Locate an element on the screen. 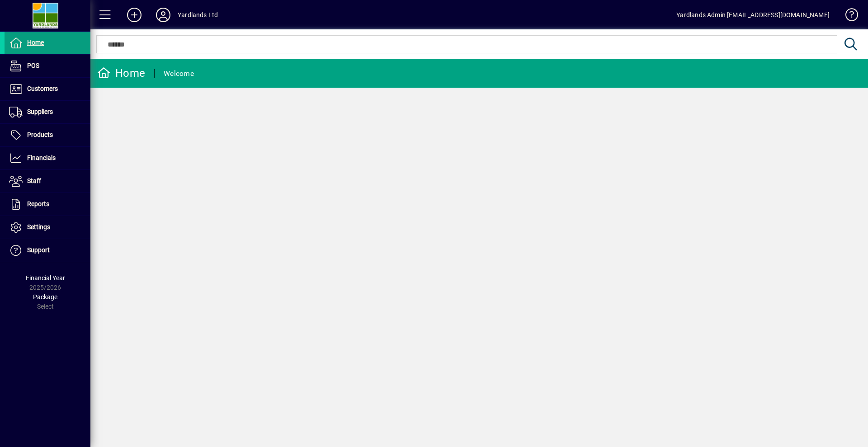 The height and width of the screenshot is (447, 868). span: Settings is located at coordinates (38, 226).